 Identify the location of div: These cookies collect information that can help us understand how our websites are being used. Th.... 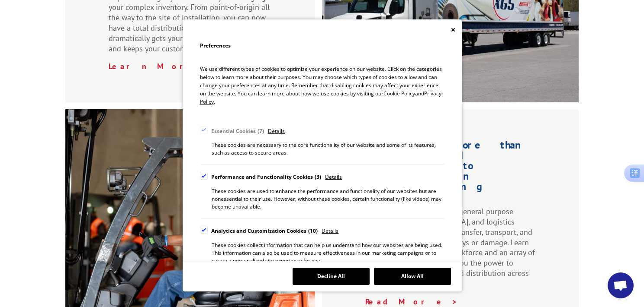
(328, 253).